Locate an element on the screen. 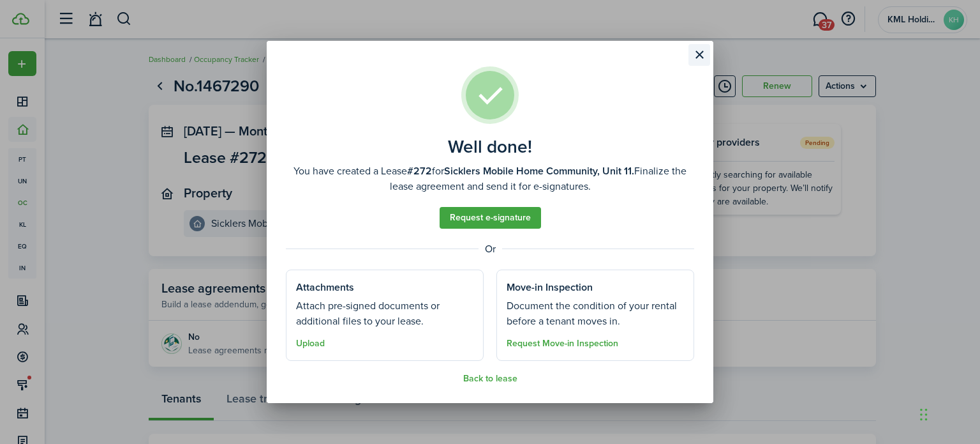  well-done-section-description: Document the condition of your rental before a tenant moves in. is located at coordinates (595, 313).